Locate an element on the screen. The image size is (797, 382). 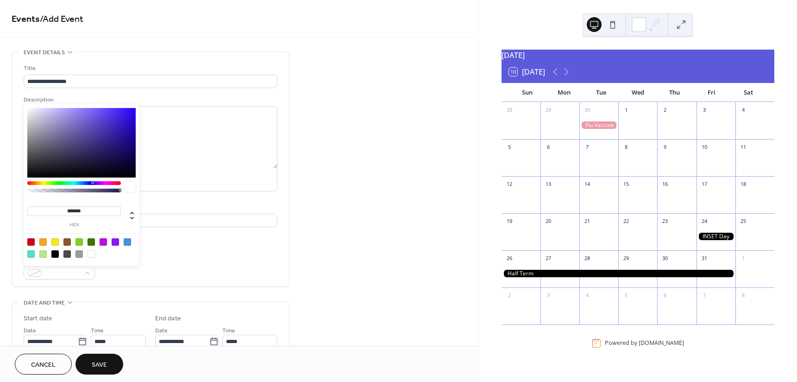
div: Powered by is located at coordinates (644, 342).